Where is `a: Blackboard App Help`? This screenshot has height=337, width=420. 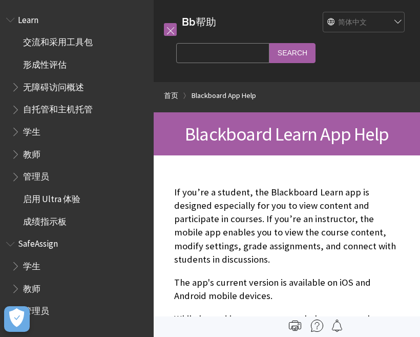 a: Blackboard App Help is located at coordinates (224, 95).